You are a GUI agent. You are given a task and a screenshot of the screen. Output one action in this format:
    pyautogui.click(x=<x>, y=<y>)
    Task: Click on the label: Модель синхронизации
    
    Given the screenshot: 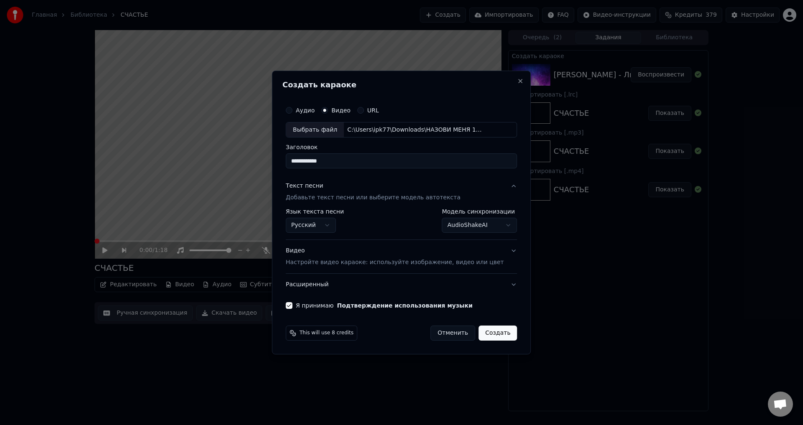 What is the action you would take?
    pyautogui.click(x=480, y=212)
    